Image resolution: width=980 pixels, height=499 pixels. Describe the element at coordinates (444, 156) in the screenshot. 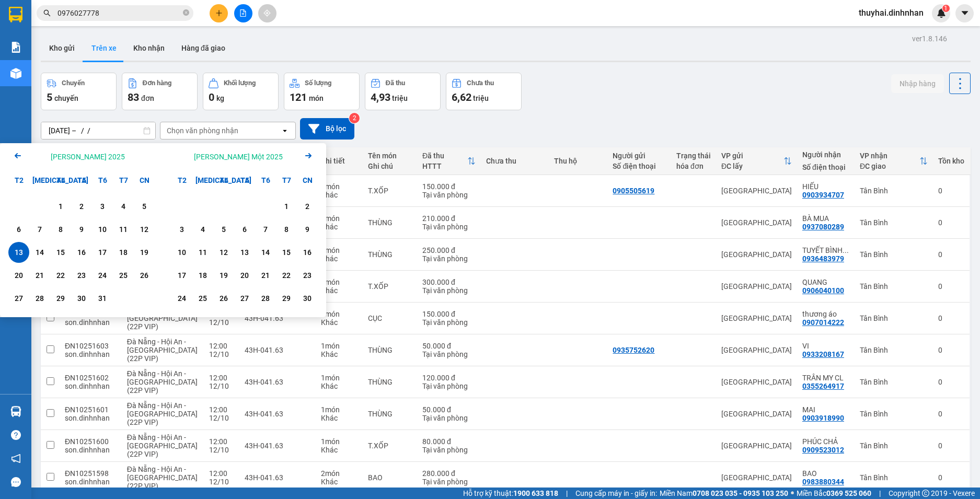

I see `div: Đã thu` at that location.